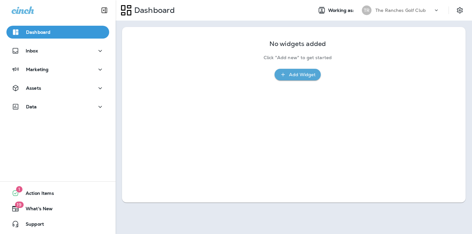  Describe the element at coordinates (401, 10) in the screenshot. I see `p: The Ranches Golf Club` at that location.